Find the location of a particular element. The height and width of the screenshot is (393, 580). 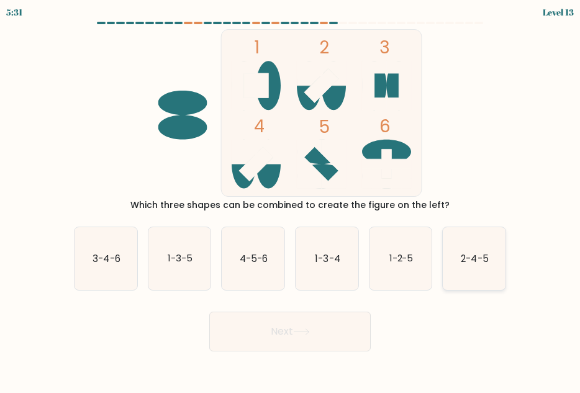

text: 1-2-5 is located at coordinates (401, 259).